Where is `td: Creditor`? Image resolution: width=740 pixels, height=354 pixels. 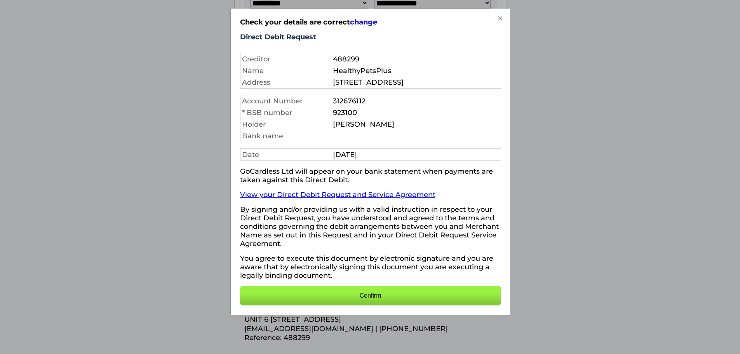
td: Creditor is located at coordinates (285, 59).